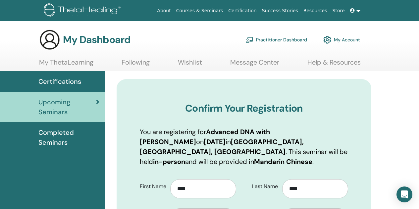 This screenshot has width=419, height=209. Describe the element at coordinates (315, 11) in the screenshot. I see `a: Resources` at that location.